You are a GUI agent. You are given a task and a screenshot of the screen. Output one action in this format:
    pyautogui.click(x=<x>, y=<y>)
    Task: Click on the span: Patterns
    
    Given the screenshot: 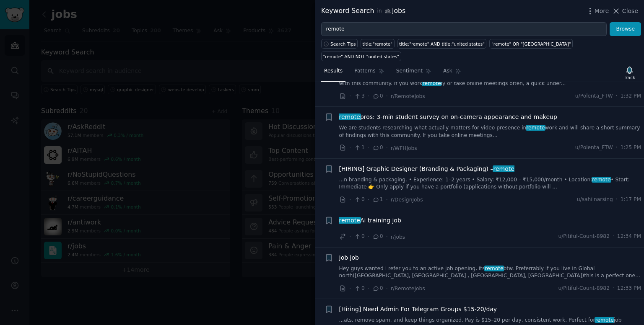 What is the action you would take?
    pyautogui.click(x=365, y=71)
    